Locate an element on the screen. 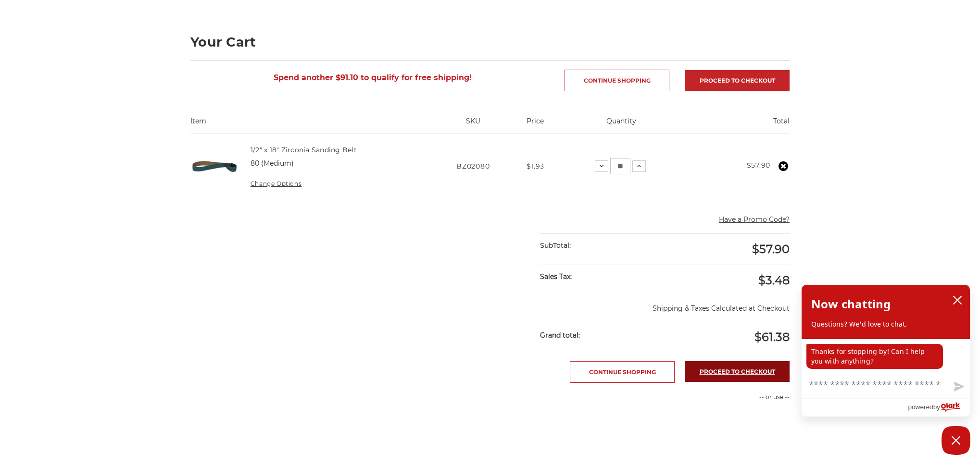 This screenshot has width=980, height=462. h1: Your Cart is located at coordinates (490, 42).